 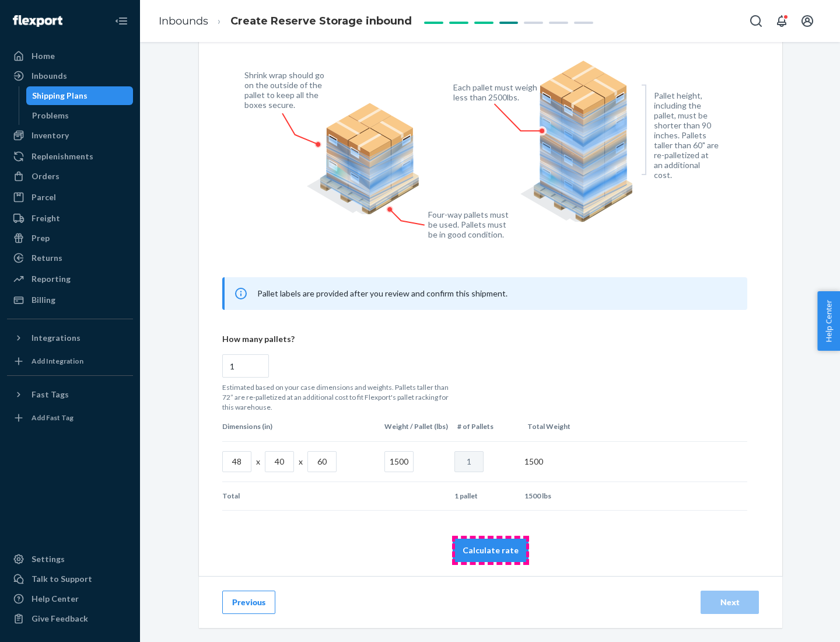 I want to click on p: Estimated based on your case dimensions and weights. Pallets taller than 72” are re-palletized at..., so click(x=339, y=397).